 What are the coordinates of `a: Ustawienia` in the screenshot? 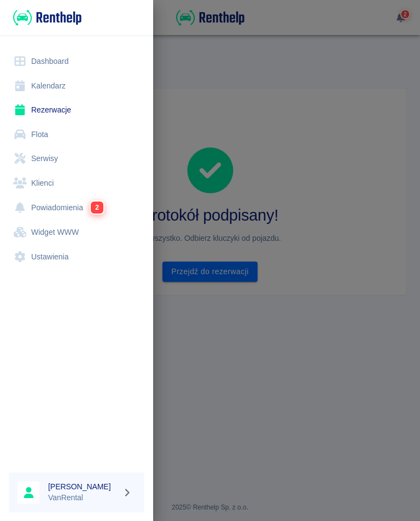 It's located at (76, 257).